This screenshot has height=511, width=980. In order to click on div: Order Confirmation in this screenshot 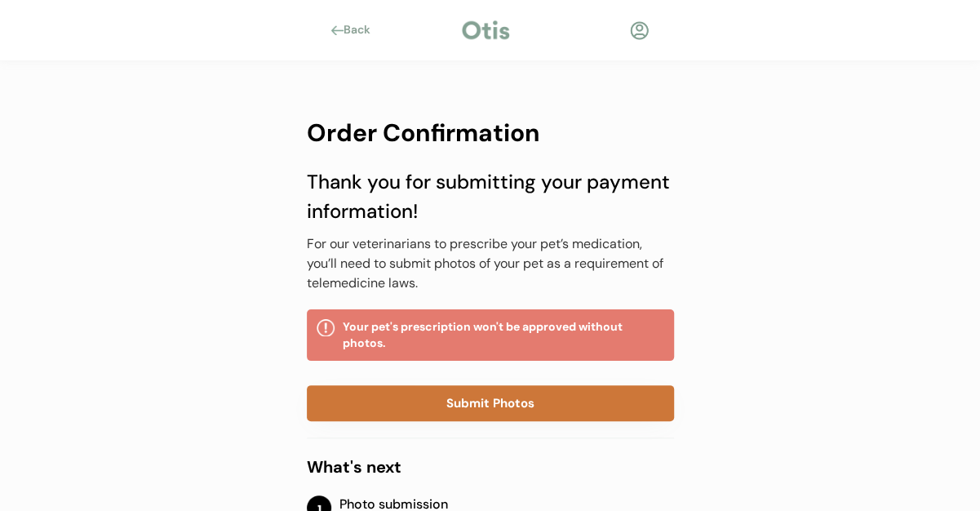, I will do `click(490, 133)`.